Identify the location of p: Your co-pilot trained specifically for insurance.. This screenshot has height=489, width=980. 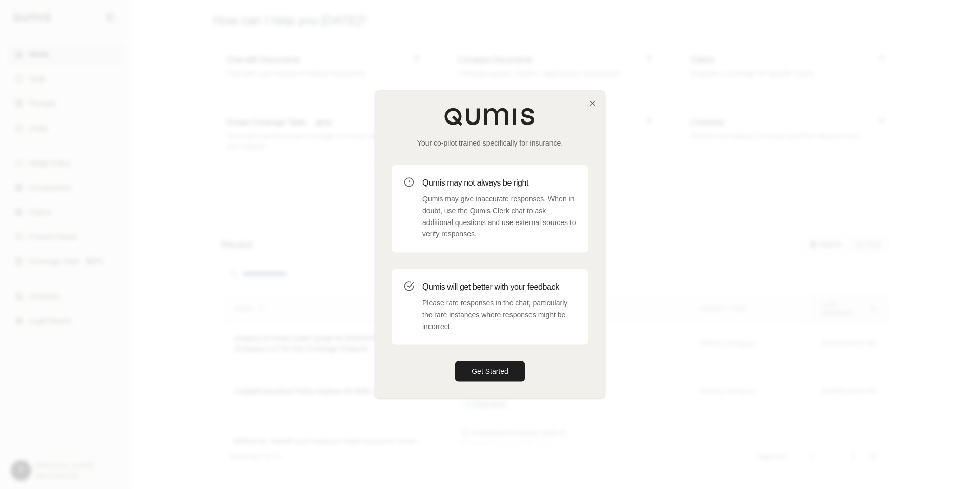
(490, 143).